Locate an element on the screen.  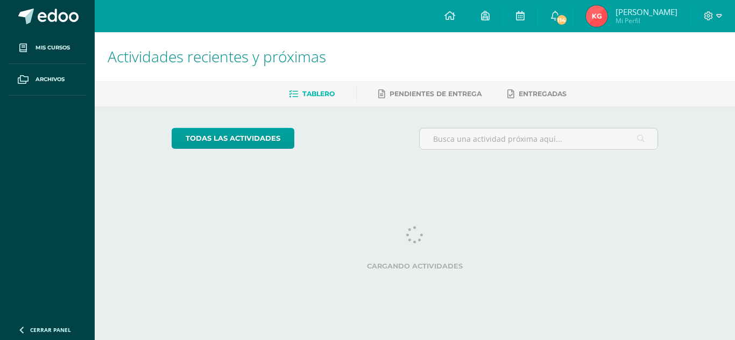
img: 780c45a7af9c983c15f2661053b4c7ff.png is located at coordinates (597, 16).